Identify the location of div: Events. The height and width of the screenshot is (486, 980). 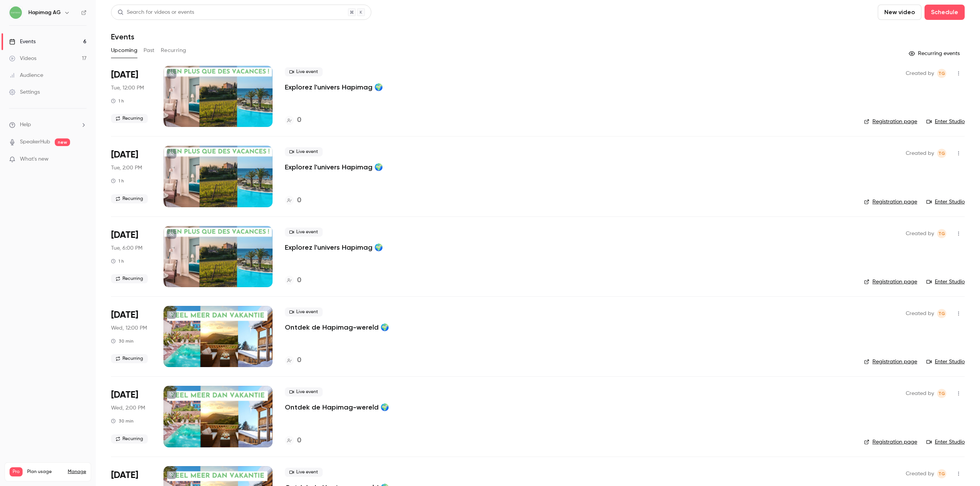
(22, 42).